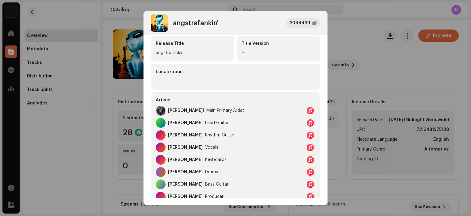 The image size is (471, 216). I want to click on div: Producer, so click(214, 196).